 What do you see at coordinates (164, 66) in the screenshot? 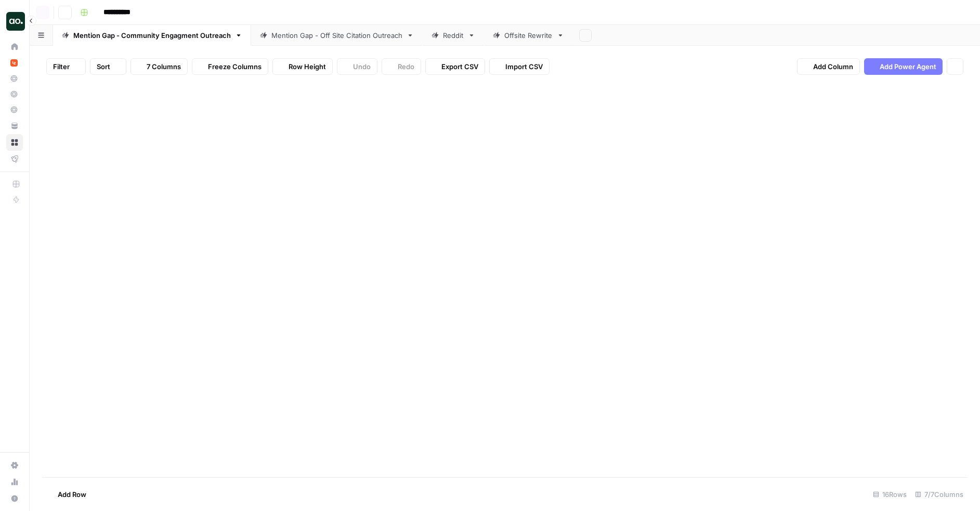
I see `span: 7 Columns` at bounding box center [164, 66].